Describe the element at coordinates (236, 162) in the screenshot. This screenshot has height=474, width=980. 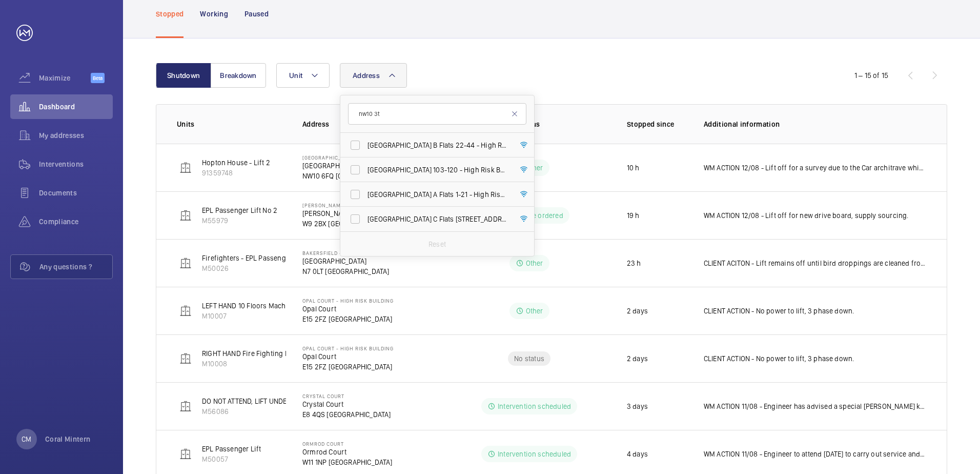
I see `p: Hopton House - Lift 2` at that location.